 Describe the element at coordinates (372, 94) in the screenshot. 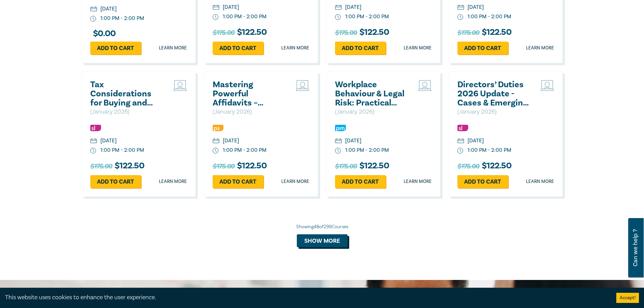

I see `h2: Workplace Behaviour & Legal Risk: Practical Guidance for 2026` at that location.